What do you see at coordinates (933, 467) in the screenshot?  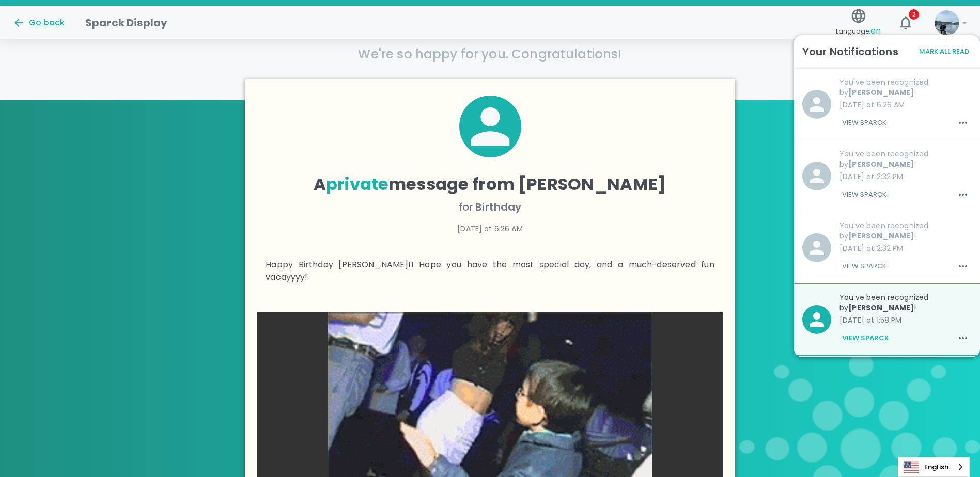 I see `div: Language` at bounding box center [933, 467].